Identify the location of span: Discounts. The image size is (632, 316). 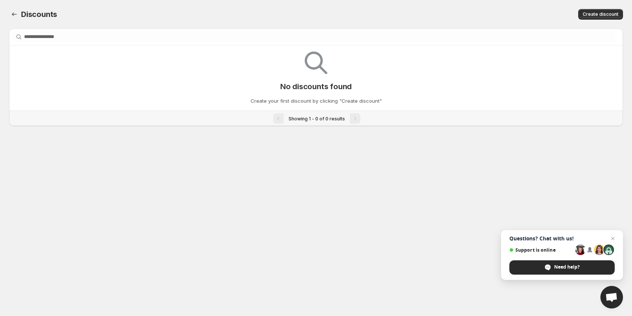
(39, 14).